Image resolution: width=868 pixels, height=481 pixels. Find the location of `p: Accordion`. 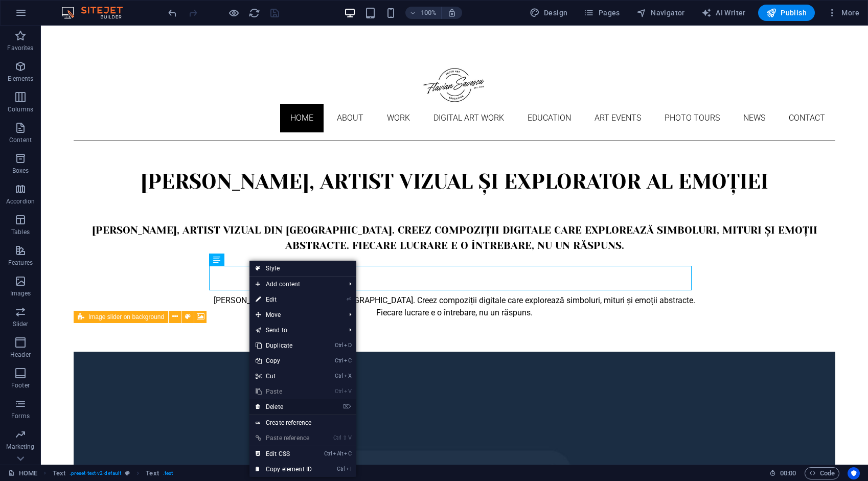

p: Accordion is located at coordinates (21, 201).